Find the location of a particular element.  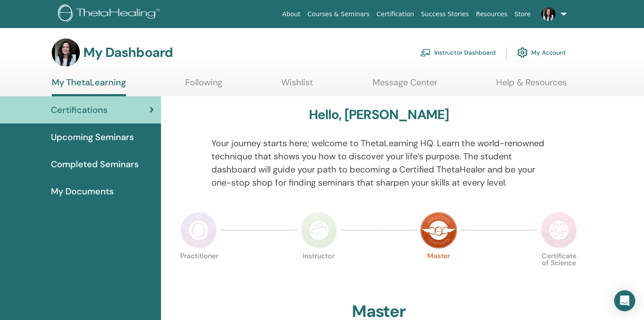

img: Certificate of Science is located at coordinates (558, 231).